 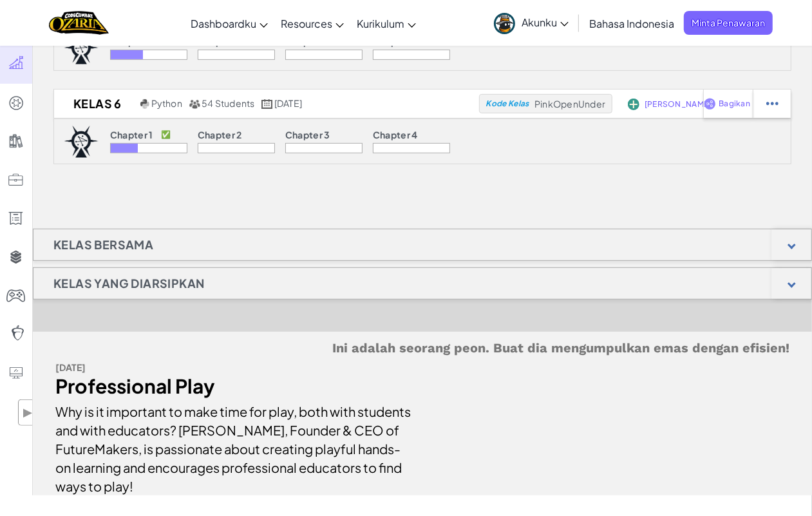 What do you see at coordinates (78, 22) in the screenshot?
I see `a: Ozaria by CodeCombat logo` at bounding box center [78, 22].